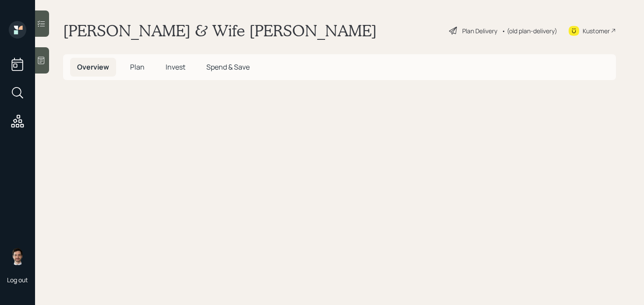 This screenshot has height=305, width=644. I want to click on div: Plan Delivery, so click(480, 31).